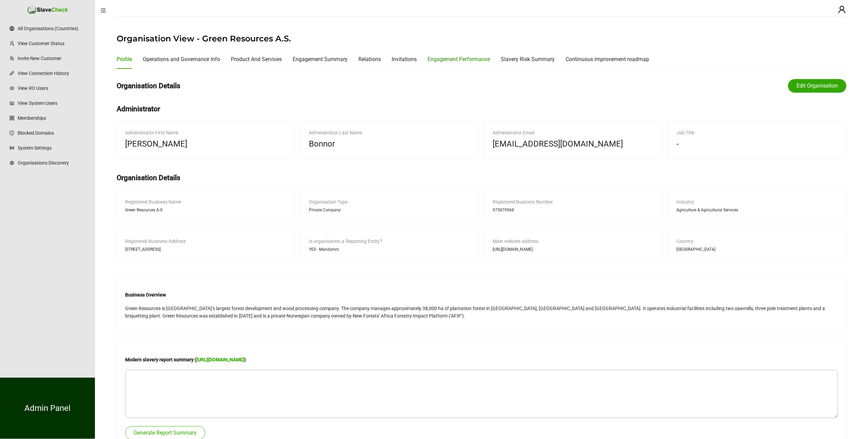  I want to click on div: Industry, so click(757, 201).